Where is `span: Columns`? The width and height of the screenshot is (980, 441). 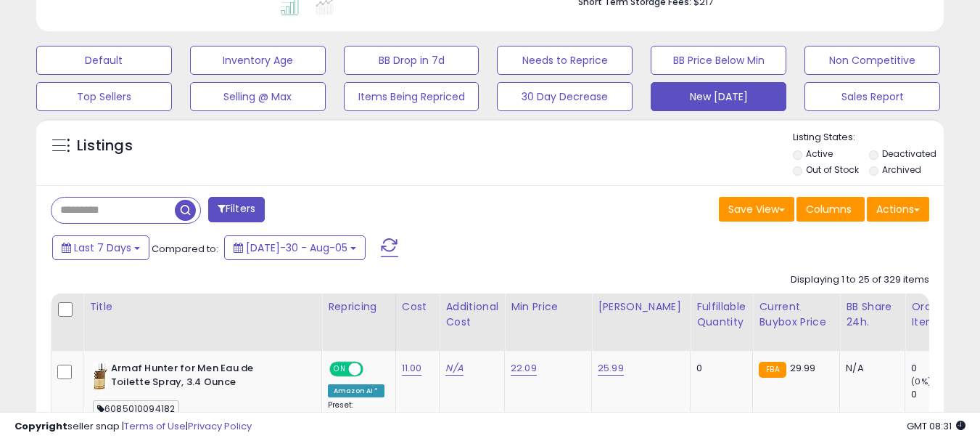 span: Columns is located at coordinates (828, 209).